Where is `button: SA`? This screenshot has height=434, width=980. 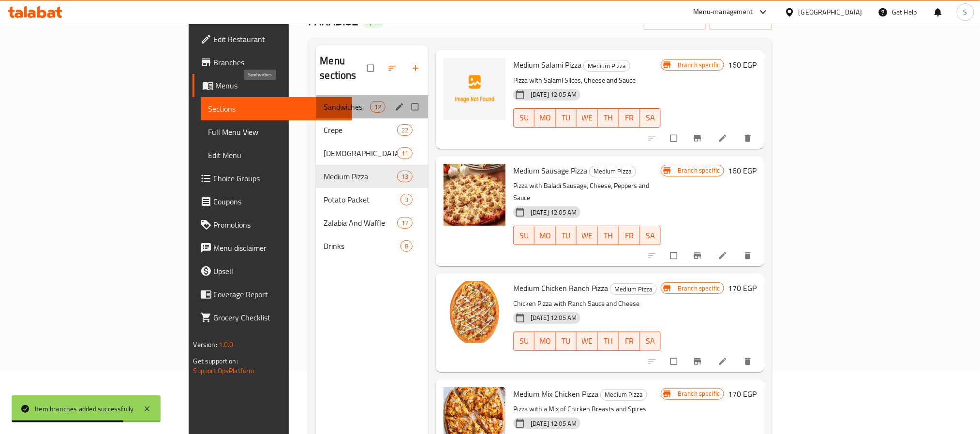 button: SA is located at coordinates (650, 235).